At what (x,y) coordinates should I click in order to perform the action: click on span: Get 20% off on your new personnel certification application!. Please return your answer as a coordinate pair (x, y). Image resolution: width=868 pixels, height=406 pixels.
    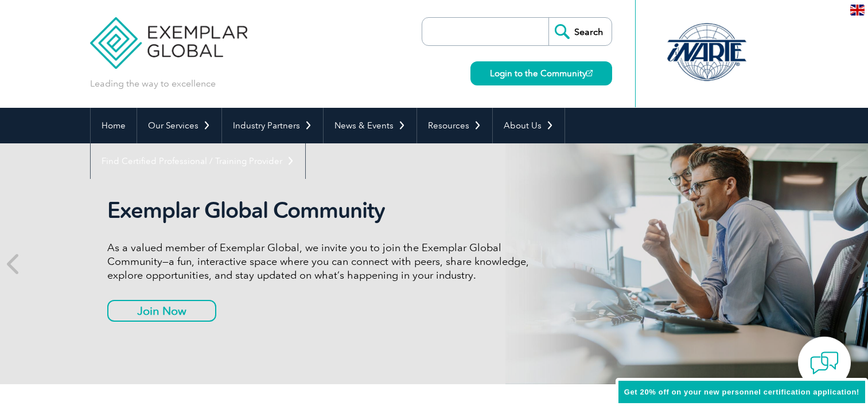
    Looking at the image, I should click on (742, 392).